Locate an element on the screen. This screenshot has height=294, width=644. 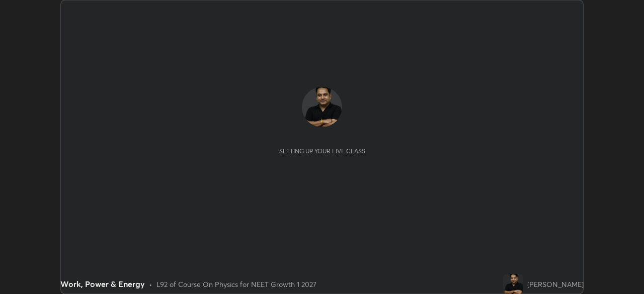
div: Work, Power & Energy is located at coordinates (103, 284).